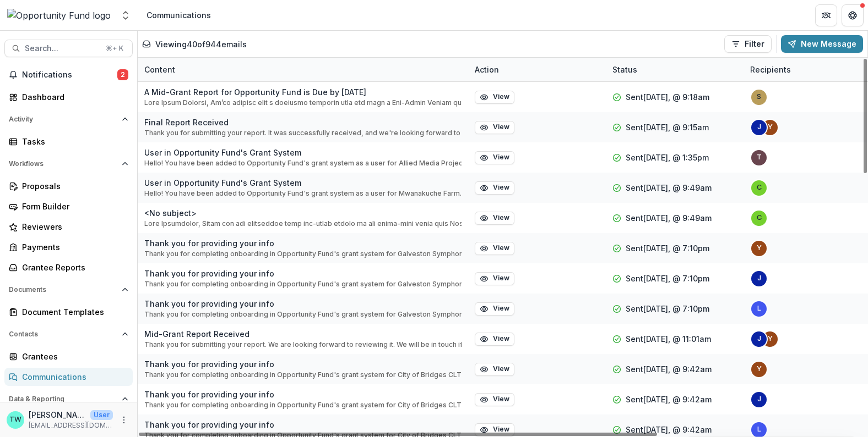 This screenshot has width=868, height=437. I want to click on div: Grantees, so click(72, 356).